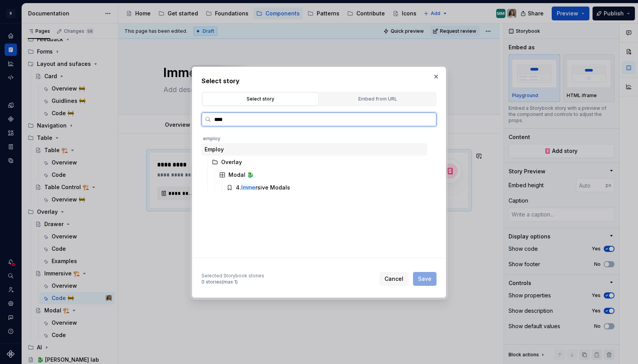 This screenshot has height=364, width=638. Describe the element at coordinates (233, 276) in the screenshot. I see `div: Selected Storybook stories` at that location.